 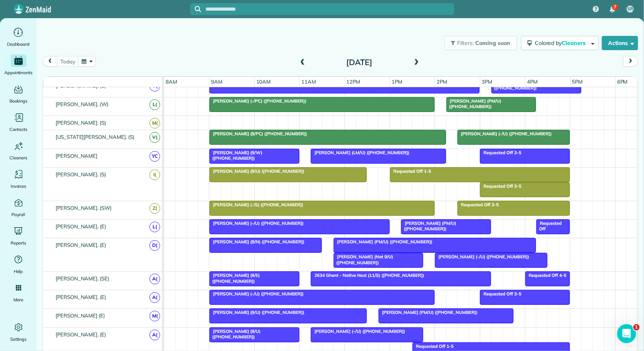 What do you see at coordinates (155, 137) in the screenshot?
I see `span: V(` at bounding box center [155, 137].